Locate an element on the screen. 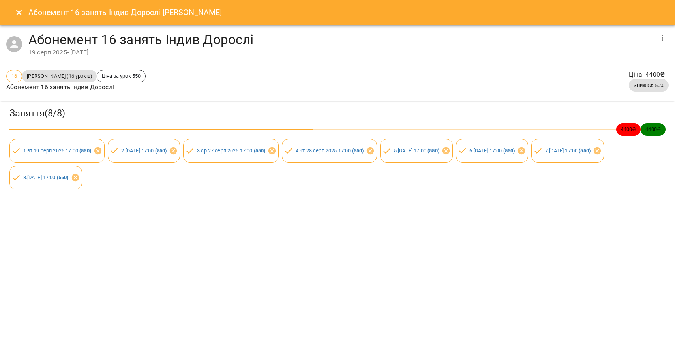  p: Ціна : 4400 ₴ is located at coordinates (648, 75).